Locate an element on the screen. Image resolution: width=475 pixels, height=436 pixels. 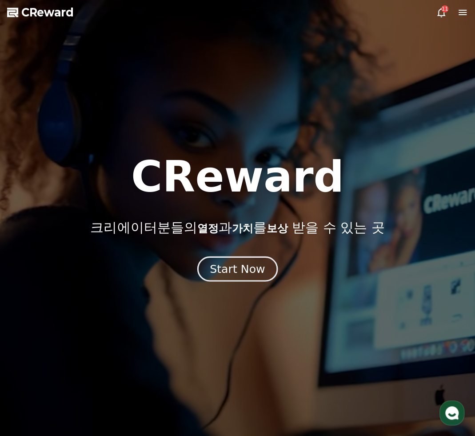
a: 대화 is located at coordinates (87, 293).